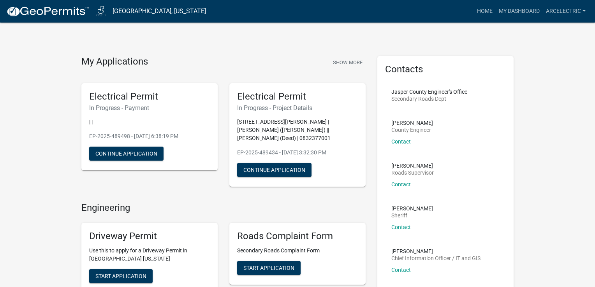 The image size is (595, 287). I want to click on p: Sheriff, so click(412, 216).